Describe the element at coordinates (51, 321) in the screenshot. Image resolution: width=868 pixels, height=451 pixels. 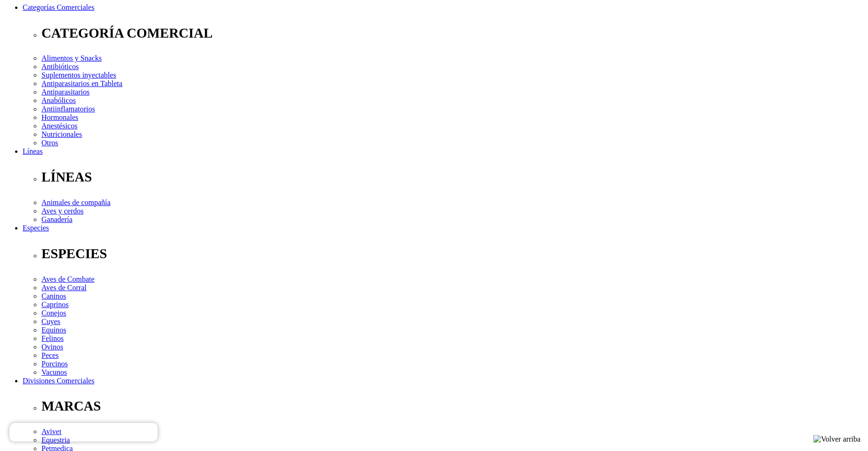
I see `a: Cuyes` at that location.